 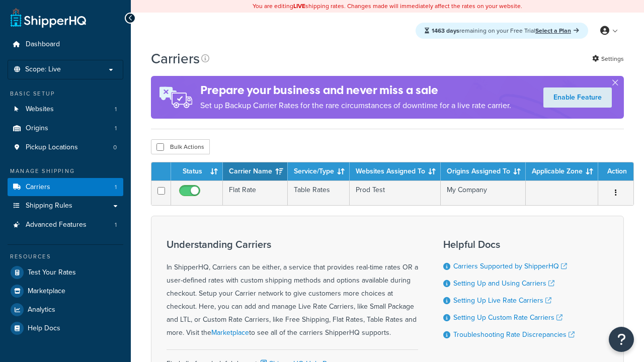 I want to click on a: Carriers 1, so click(x=66, y=187).